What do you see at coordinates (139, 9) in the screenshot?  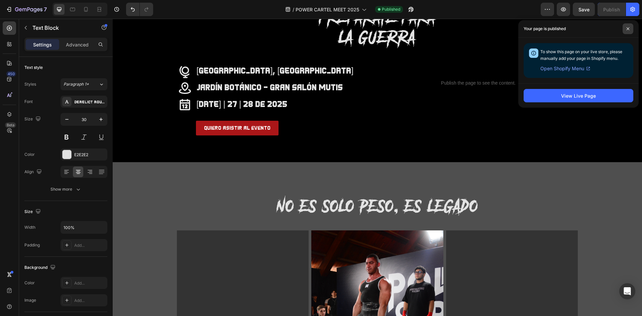 I see `div: Undo/Redo` at bounding box center [139, 9].